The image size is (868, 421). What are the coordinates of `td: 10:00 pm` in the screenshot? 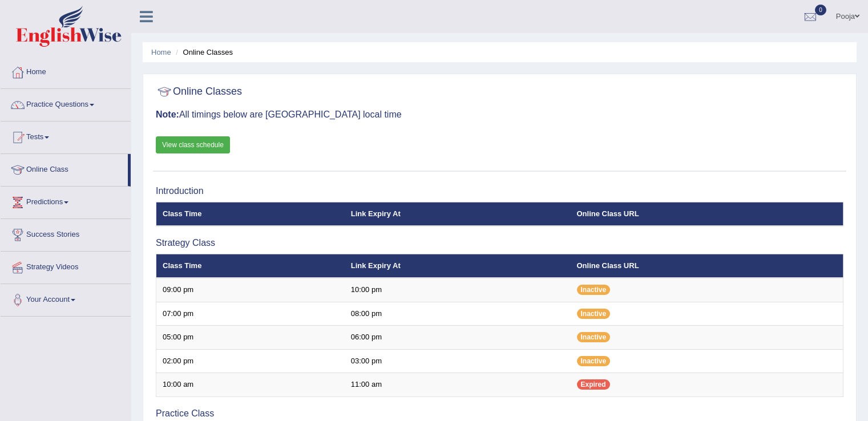 It's located at (457, 290).